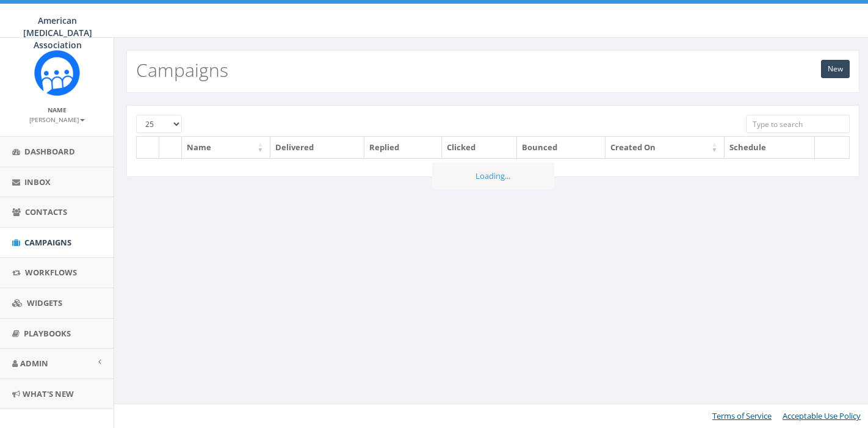  I want to click on th: Schedule, so click(770, 147).